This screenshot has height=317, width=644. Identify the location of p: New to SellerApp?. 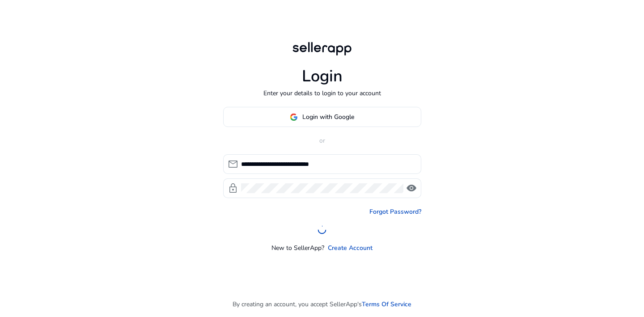
(298, 248).